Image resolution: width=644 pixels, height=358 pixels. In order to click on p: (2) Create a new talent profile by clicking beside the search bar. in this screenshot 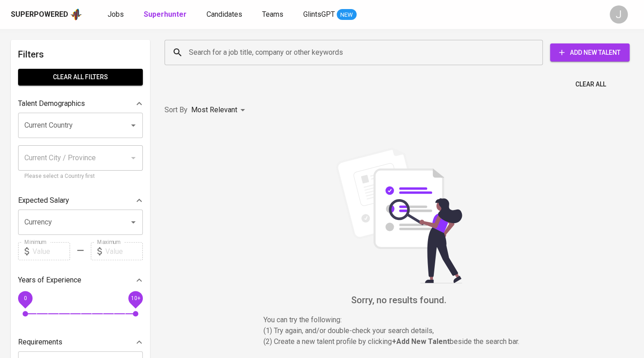, I will do `click(399, 341)`.